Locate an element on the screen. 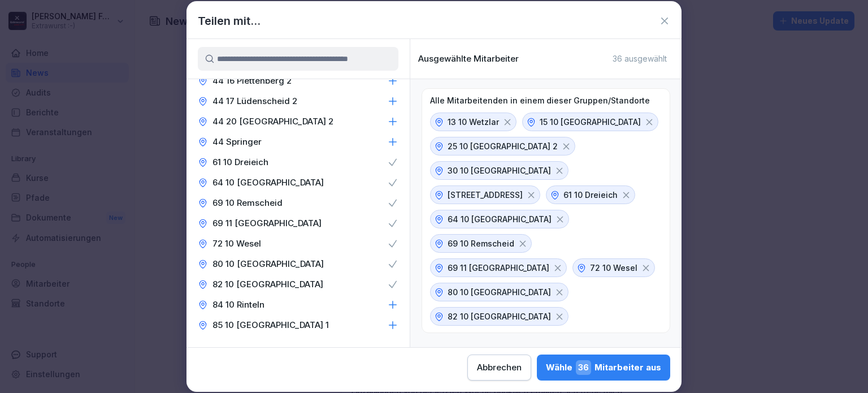 The height and width of the screenshot is (393, 868). h1: Teilen mit... is located at coordinates (229, 21).